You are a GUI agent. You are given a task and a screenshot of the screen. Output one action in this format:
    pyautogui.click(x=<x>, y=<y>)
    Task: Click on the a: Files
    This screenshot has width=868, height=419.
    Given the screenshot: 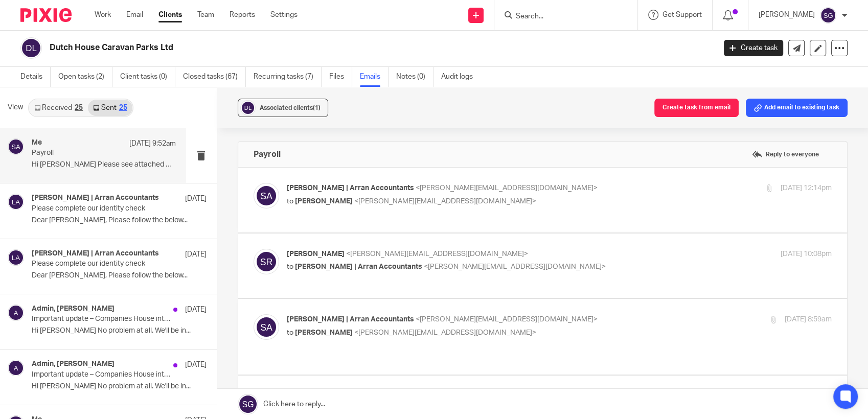 What is the action you would take?
    pyautogui.click(x=340, y=77)
    